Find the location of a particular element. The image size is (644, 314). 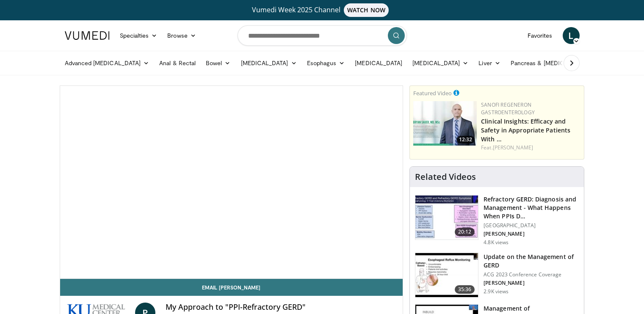

span: 12:32 is located at coordinates (465, 140).